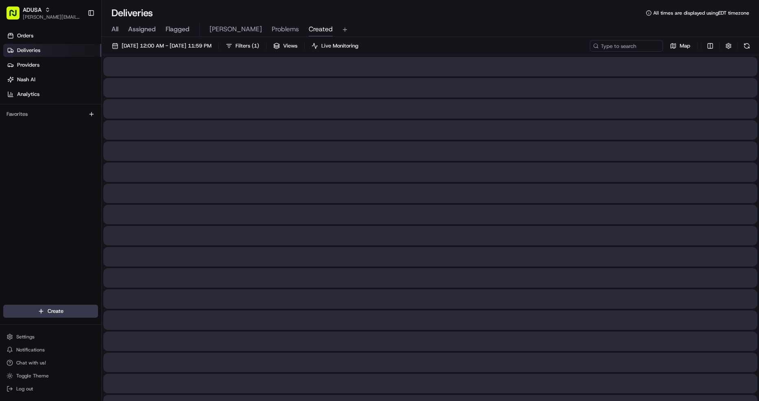  Describe the element at coordinates (26, 80) in the screenshot. I see `span: Nash AI` at that location.